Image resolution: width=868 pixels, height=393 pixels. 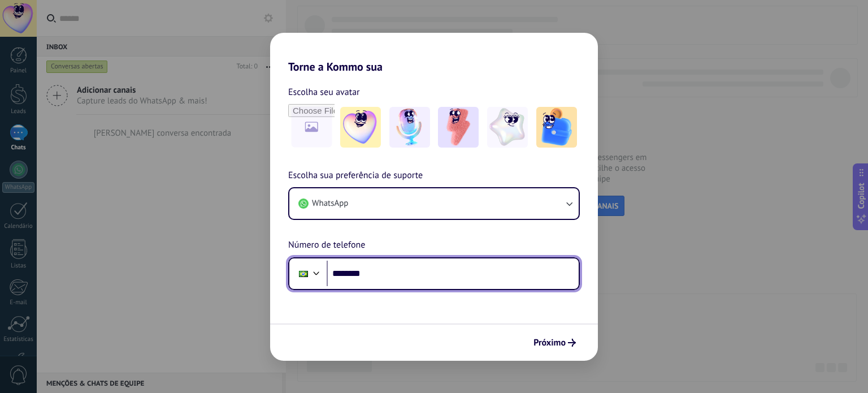 I want to click on img: -3.jpeg, so click(x=458, y=127).